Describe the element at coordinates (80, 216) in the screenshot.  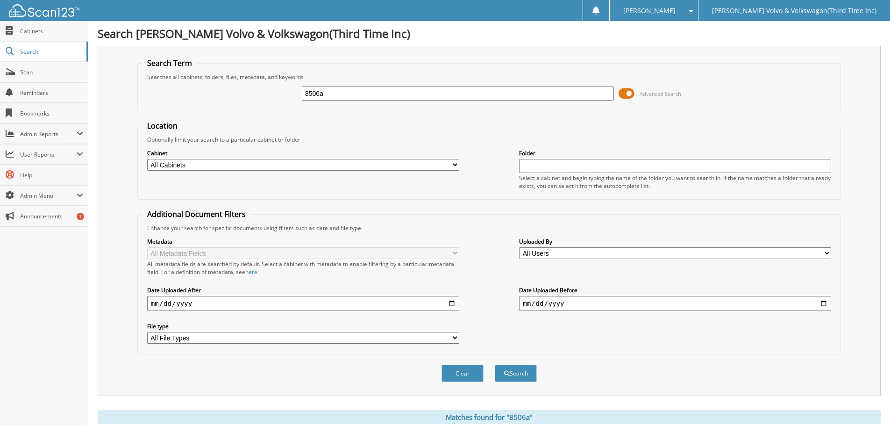
I see `div: 1` at that location.